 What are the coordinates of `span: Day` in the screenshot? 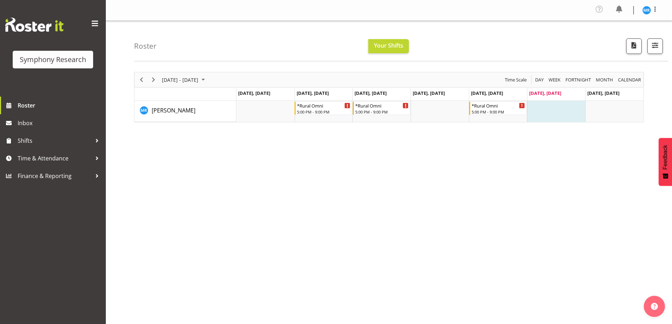 It's located at (539, 80).